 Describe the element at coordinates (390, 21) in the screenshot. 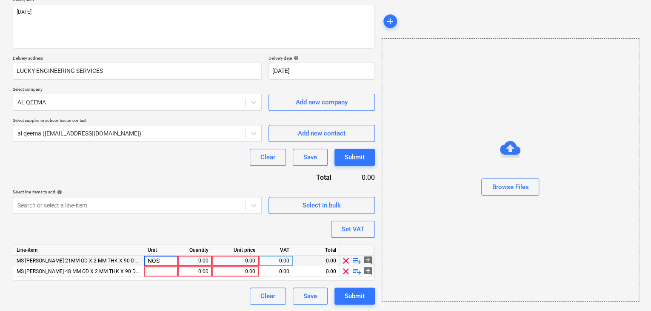

I see `span: add` at that location.